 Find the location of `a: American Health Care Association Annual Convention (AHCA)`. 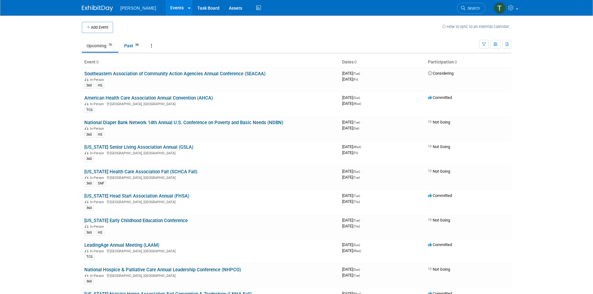

a: American Health Care Association Annual Convention (AHCA) is located at coordinates (148, 98).